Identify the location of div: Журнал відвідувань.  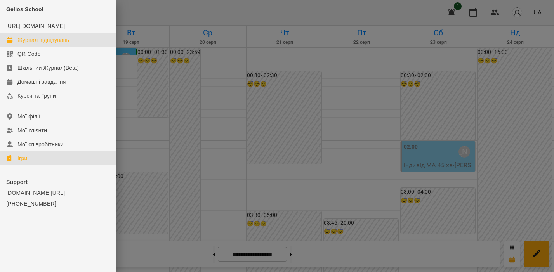
(43, 40).